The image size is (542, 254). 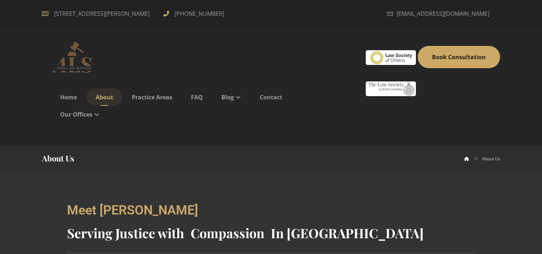 What do you see at coordinates (197, 97) in the screenshot?
I see `a: FAQ` at bounding box center [197, 97].